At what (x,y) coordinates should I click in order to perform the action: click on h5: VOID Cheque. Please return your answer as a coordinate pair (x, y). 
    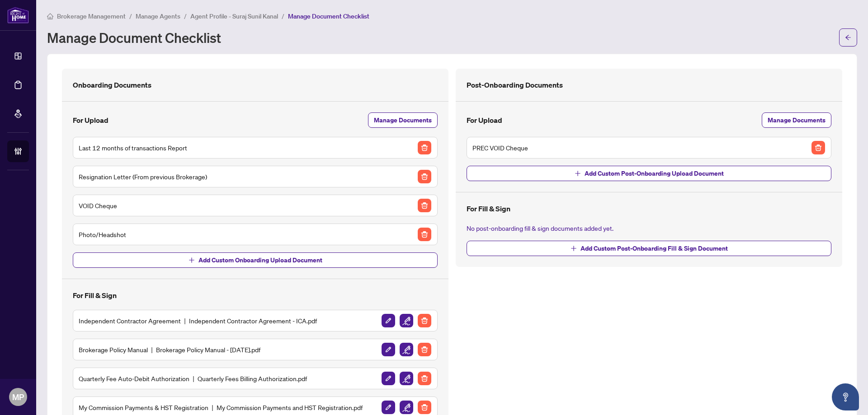
    Looking at the image, I should click on (98, 205).